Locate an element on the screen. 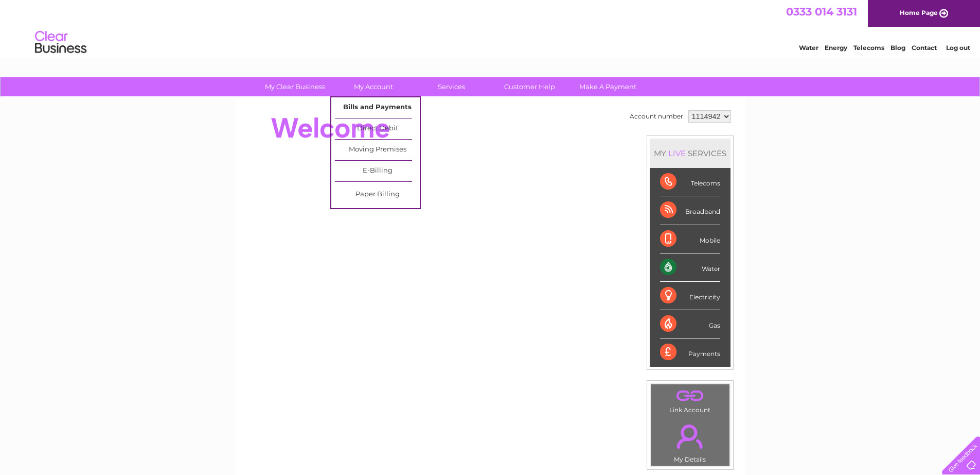 This screenshot has width=980, height=475. a: Blog is located at coordinates (898, 47).